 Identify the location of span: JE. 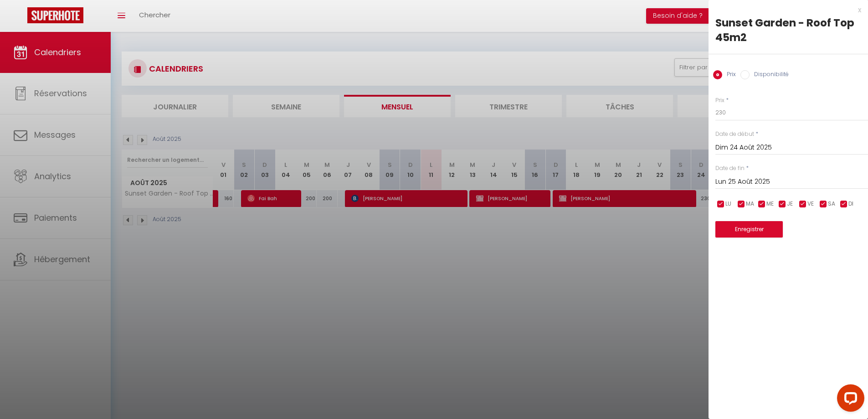
(790, 204).